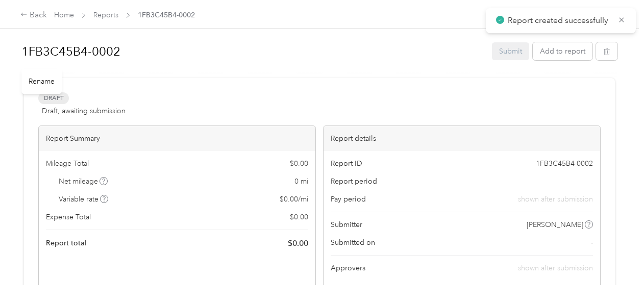 This screenshot has height=303, width=644. Describe the element at coordinates (348, 199) in the screenshot. I see `span: Pay period` at that location.